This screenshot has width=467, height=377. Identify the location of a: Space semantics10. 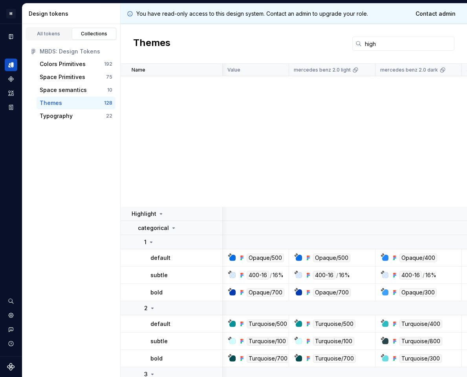
(76, 90).